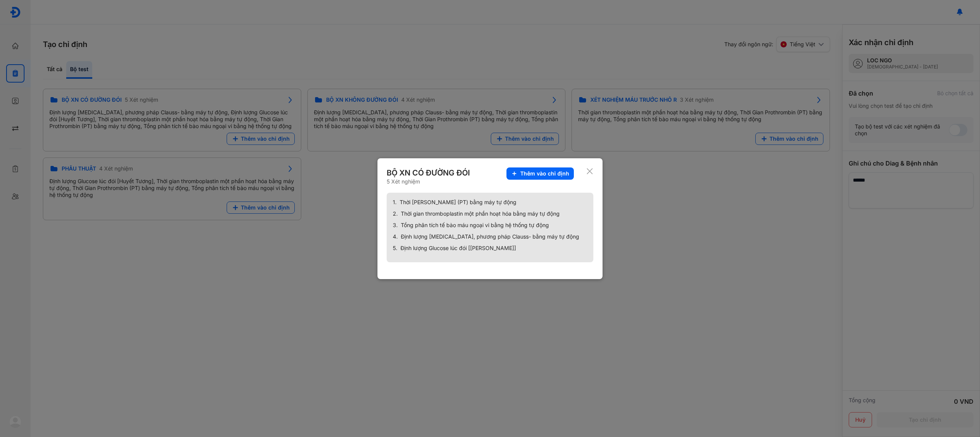 The image size is (980, 437). I want to click on span: Thời gian thromboplastin một phần hoạt hóa bằng máy tự động, so click(480, 214).